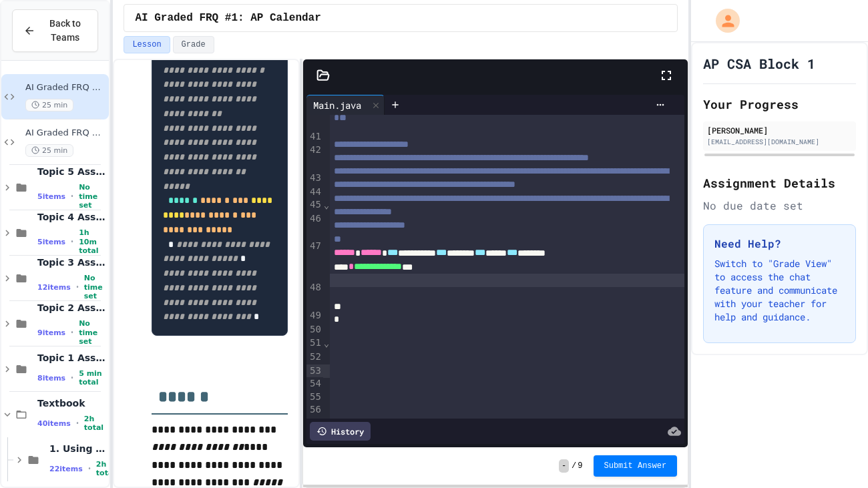 The height and width of the screenshot is (488, 868). I want to click on span: 12 items, so click(54, 287).